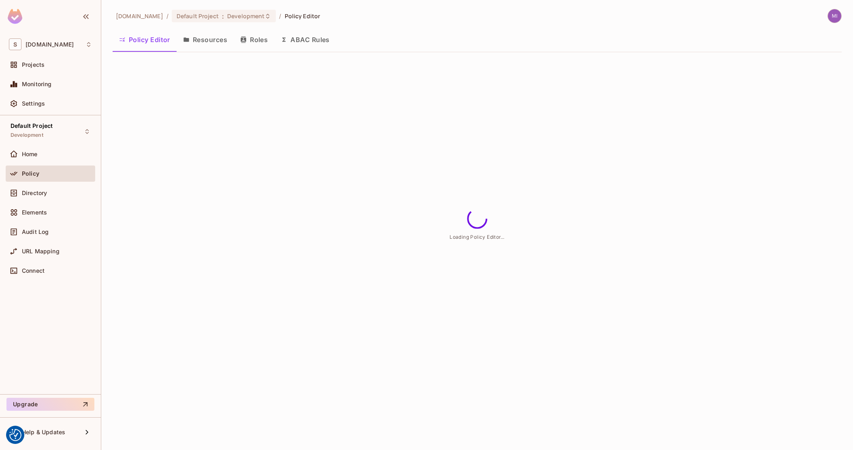 This screenshot has height=450, width=853. What do you see at coordinates (834, 16) in the screenshot?
I see `img: michal.wojcik@testshipping.com` at bounding box center [834, 16].